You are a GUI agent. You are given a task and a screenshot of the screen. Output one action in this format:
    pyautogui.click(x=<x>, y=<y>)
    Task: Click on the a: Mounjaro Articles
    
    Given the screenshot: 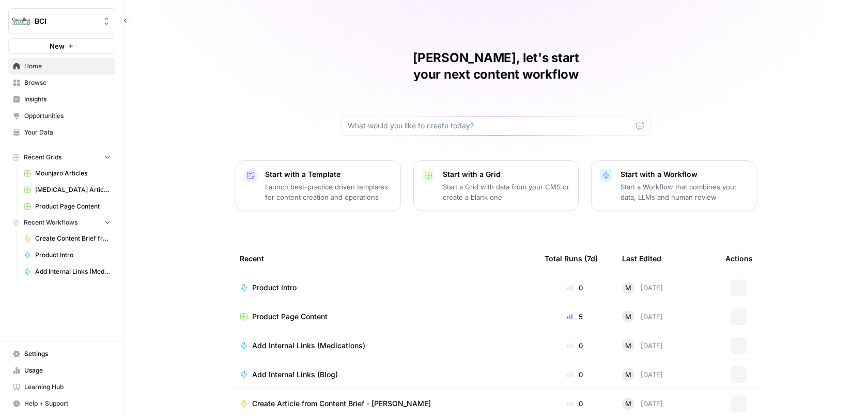 What is the action you would take?
    pyautogui.click(x=68, y=173)
    